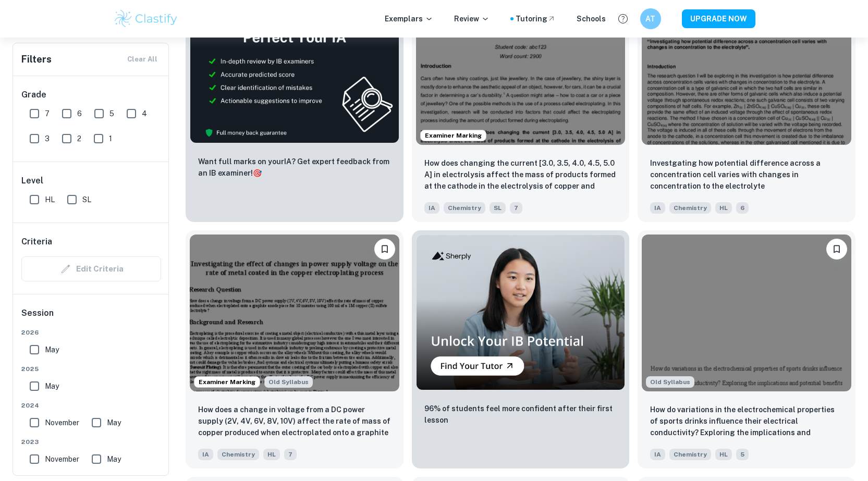 This screenshot has height=481, width=868. Describe the element at coordinates (536, 19) in the screenshot. I see `a: Tutoring` at that location.